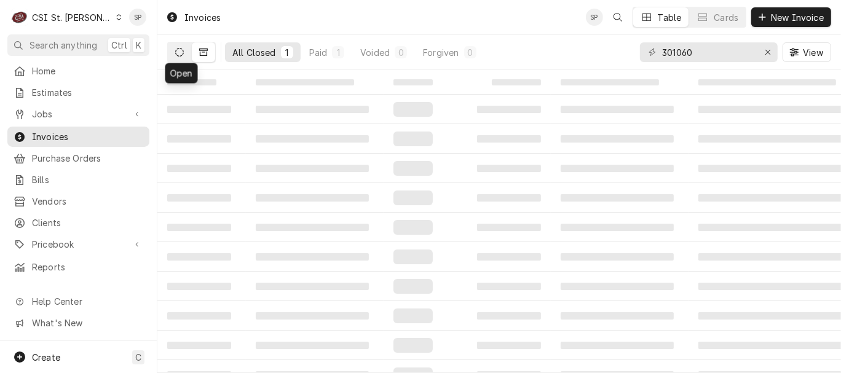 The image size is (841, 373). Describe the element at coordinates (78, 136) in the screenshot. I see `a: Invoices` at that location.